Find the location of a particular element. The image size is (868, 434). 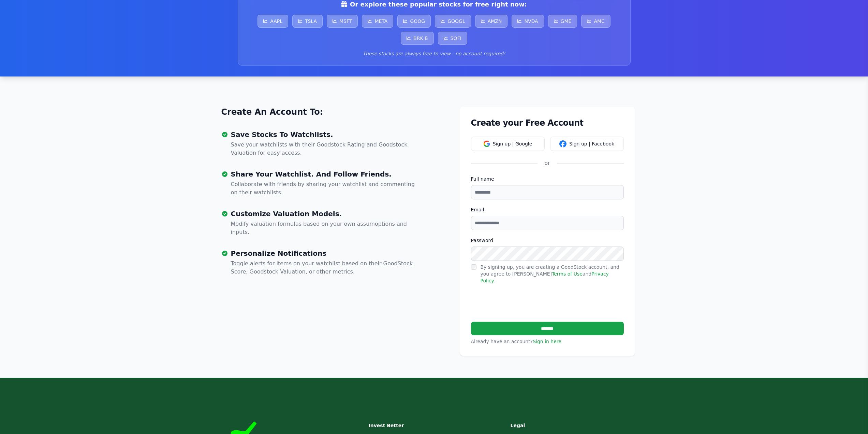

h3: Share Your Watchlist. And Follow Friends. is located at coordinates (326, 174).